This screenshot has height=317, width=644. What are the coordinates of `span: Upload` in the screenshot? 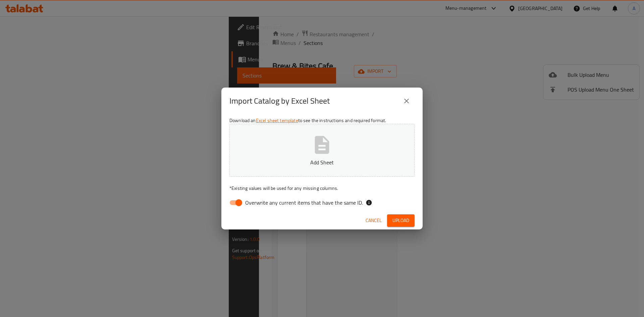 It's located at (401, 221).